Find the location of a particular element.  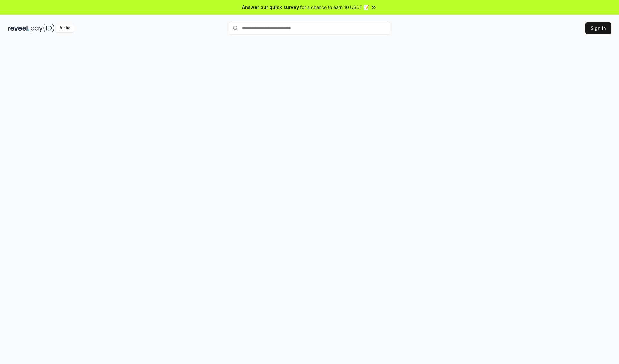

div: Alpha is located at coordinates (65, 28).